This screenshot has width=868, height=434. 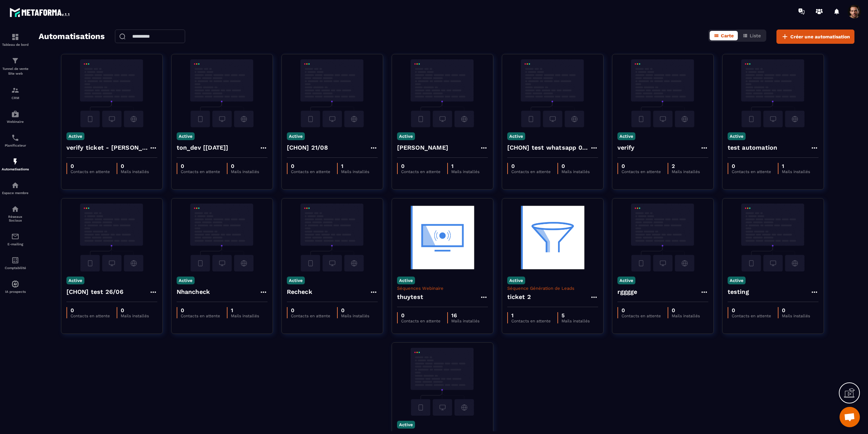 What do you see at coordinates (465, 315) in the screenshot?
I see `p: 16` at bounding box center [465, 315].